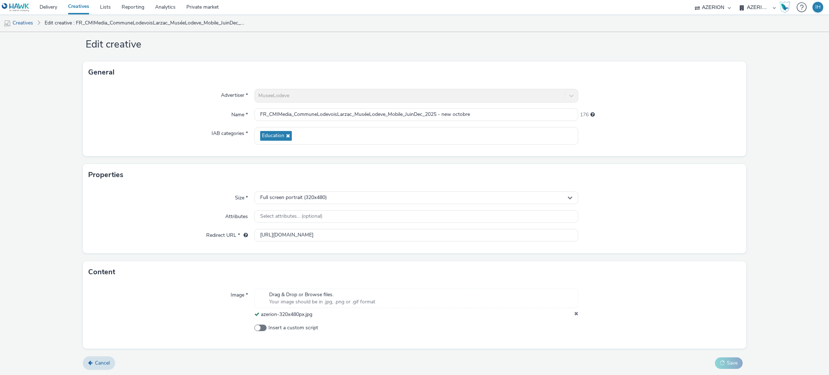 The image size is (829, 375). Describe the element at coordinates (242, 197) in the screenshot. I see `label: Size *` at that location.